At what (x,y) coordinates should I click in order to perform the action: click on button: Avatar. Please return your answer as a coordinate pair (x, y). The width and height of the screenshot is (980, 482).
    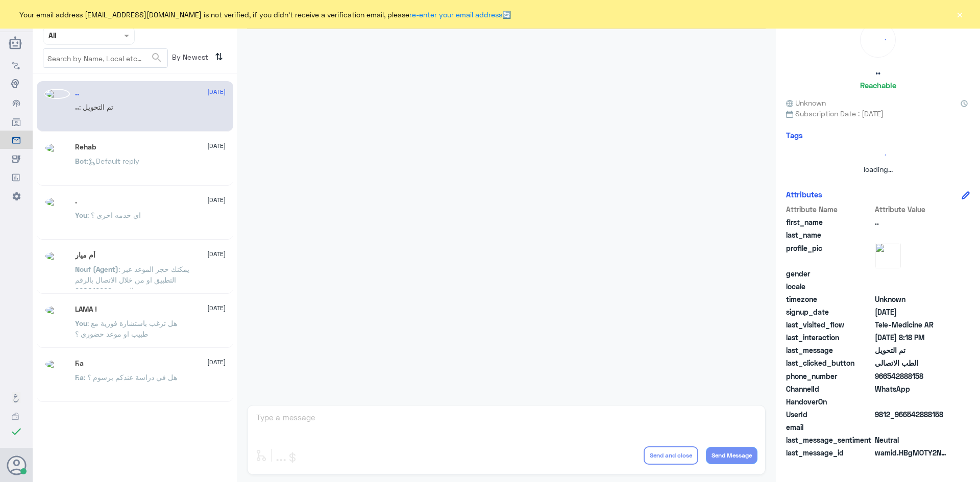
    Looking at the image, I should click on (16, 466).